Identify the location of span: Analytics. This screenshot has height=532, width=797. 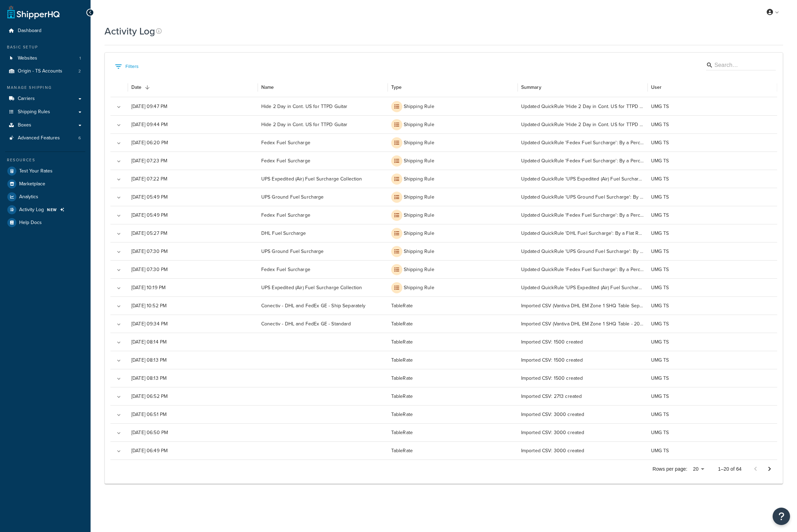
(29, 197).